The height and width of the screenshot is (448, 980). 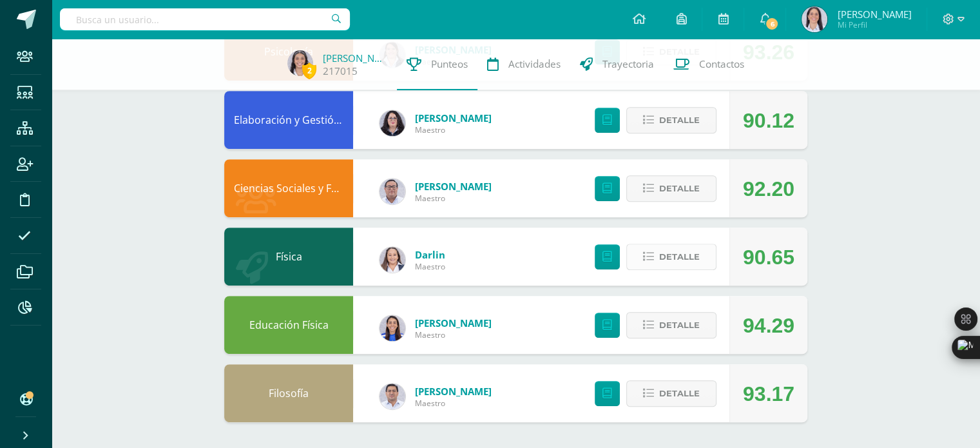 What do you see at coordinates (769, 394) in the screenshot?
I see `div: 93.17` at bounding box center [769, 394].